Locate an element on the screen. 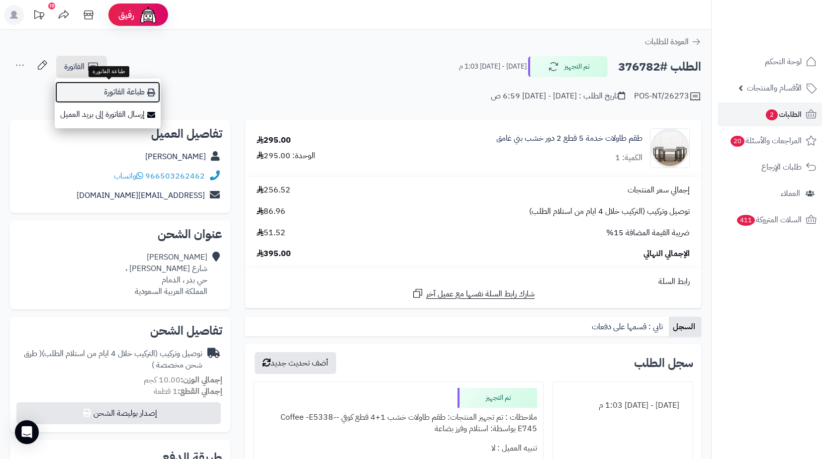 The image size is (828, 459). div: تنبيه العميل : لا is located at coordinates (398, 448).